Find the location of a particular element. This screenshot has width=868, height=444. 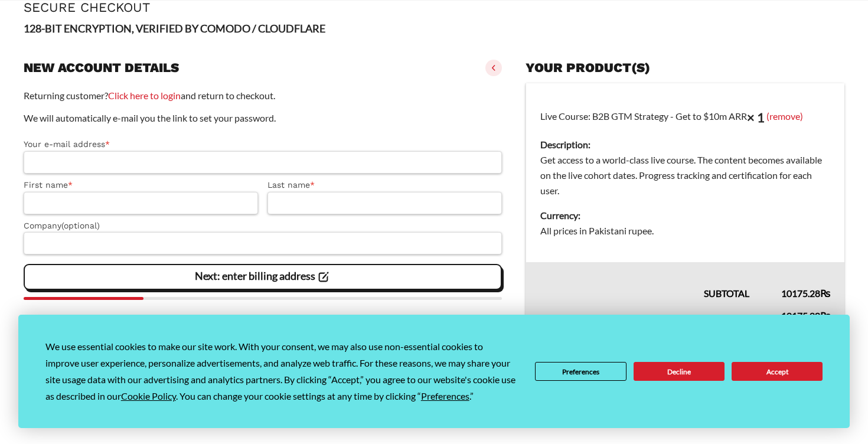

button: Decline is located at coordinates (679, 371).